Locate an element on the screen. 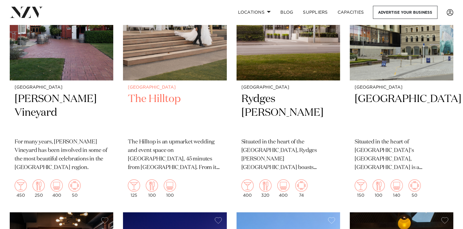 This screenshot has width=463, height=229. div: 320 is located at coordinates (265, 188).